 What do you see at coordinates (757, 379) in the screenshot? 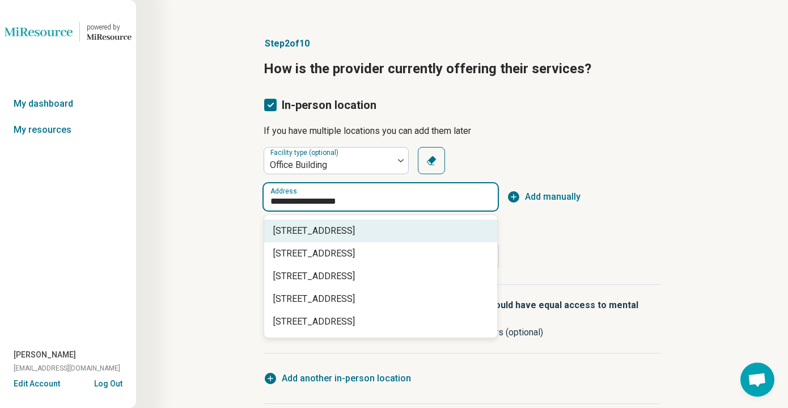
I see `div: Open chat` at bounding box center [757, 379].